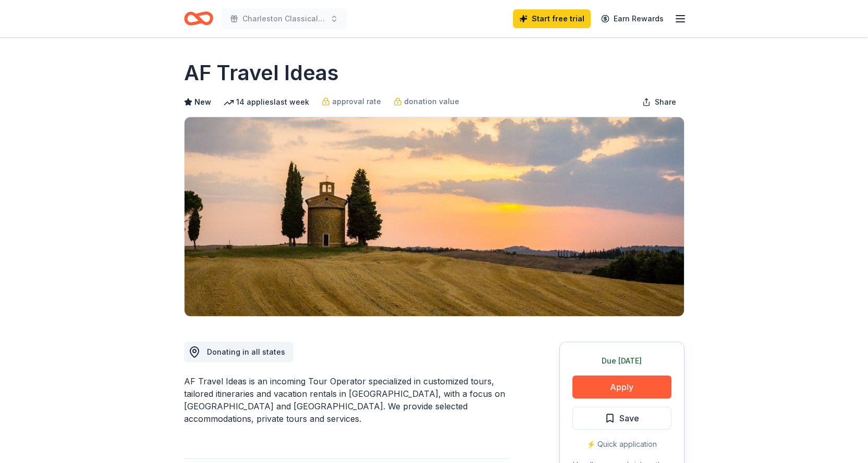 This screenshot has height=463, width=868. What do you see at coordinates (347, 400) in the screenshot?
I see `div: AF Travel Ideas is an incoming Tour Operator specialized in customized tours, tailored itinerarie...` at bounding box center [347, 400].